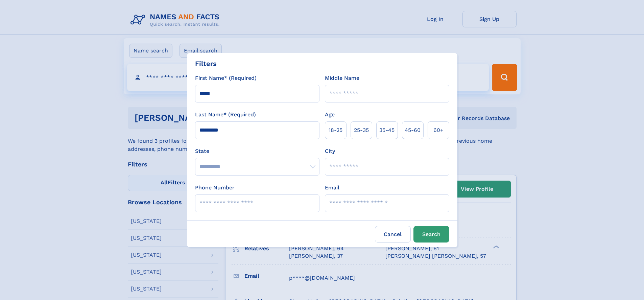  Describe the element at coordinates (206, 63) in the screenshot. I see `div: Filters` at that location.